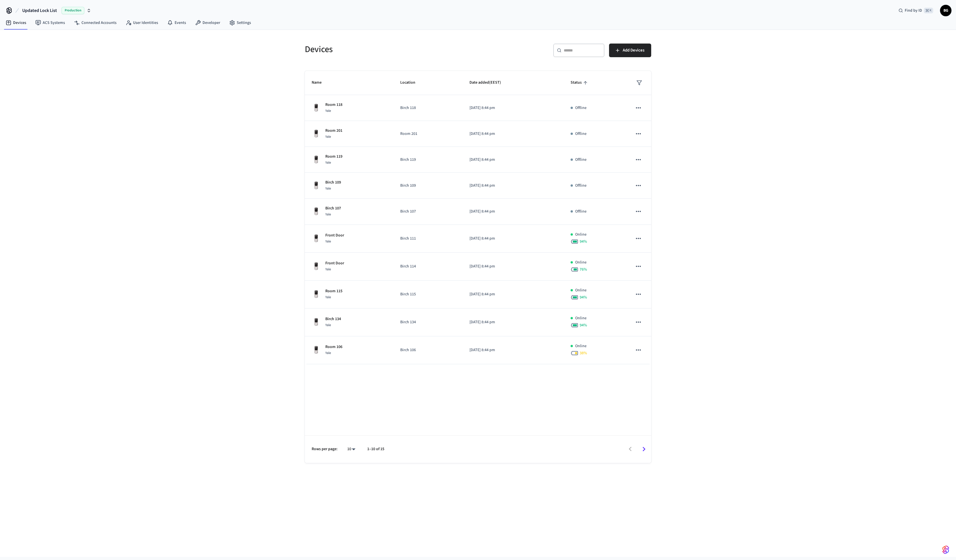 The height and width of the screenshot is (560, 956). What do you see at coordinates (946, 10) in the screenshot?
I see `span: BG` at bounding box center [946, 10].